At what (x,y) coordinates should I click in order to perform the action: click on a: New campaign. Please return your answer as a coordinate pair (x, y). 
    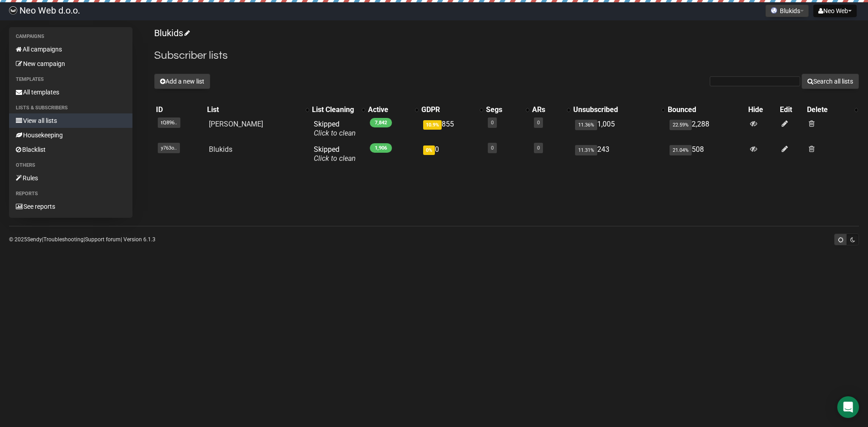
    Looking at the image, I should click on (70, 64).